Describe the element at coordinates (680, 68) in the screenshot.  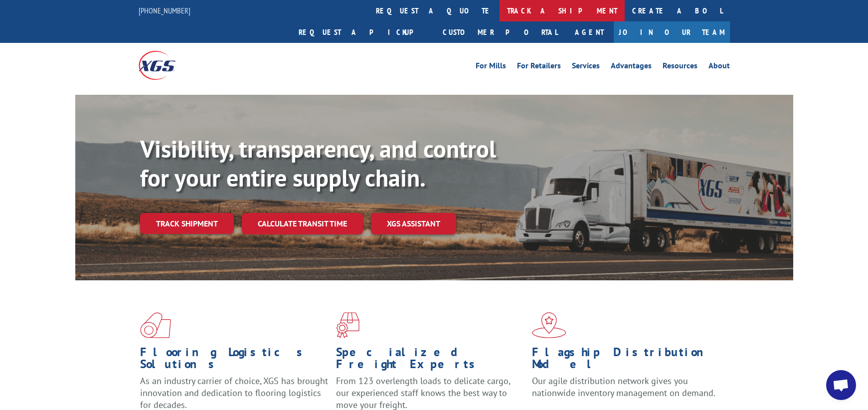
I see `a: Resources` at that location.